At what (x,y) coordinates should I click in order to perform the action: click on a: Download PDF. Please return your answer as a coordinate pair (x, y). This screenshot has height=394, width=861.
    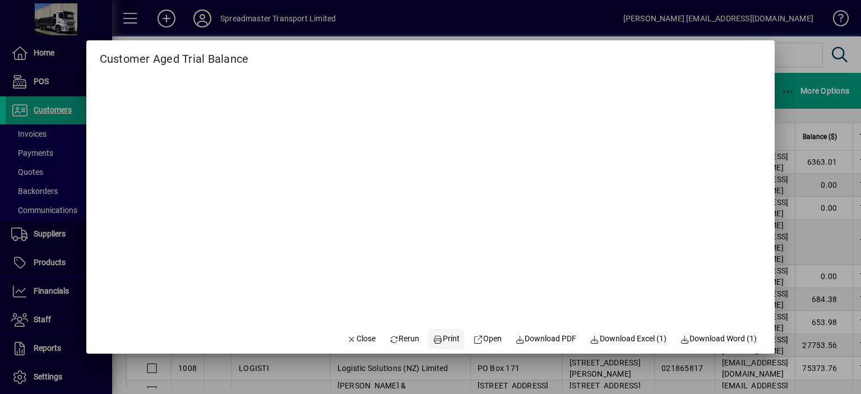
    Looking at the image, I should click on (546, 339).